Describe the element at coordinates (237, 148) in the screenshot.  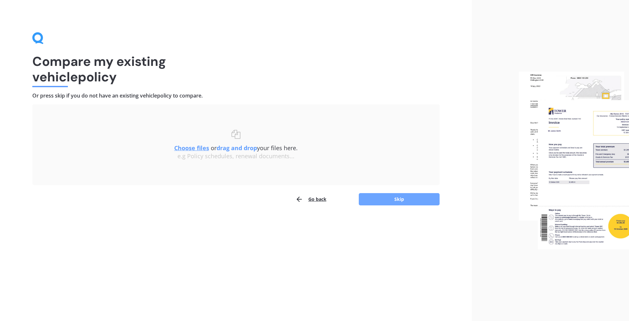
I see `b: drag and drop` at that location.